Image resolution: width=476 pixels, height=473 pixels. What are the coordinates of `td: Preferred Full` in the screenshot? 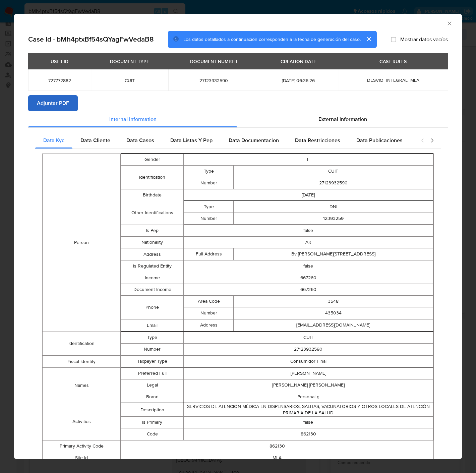 It's located at (152, 373).